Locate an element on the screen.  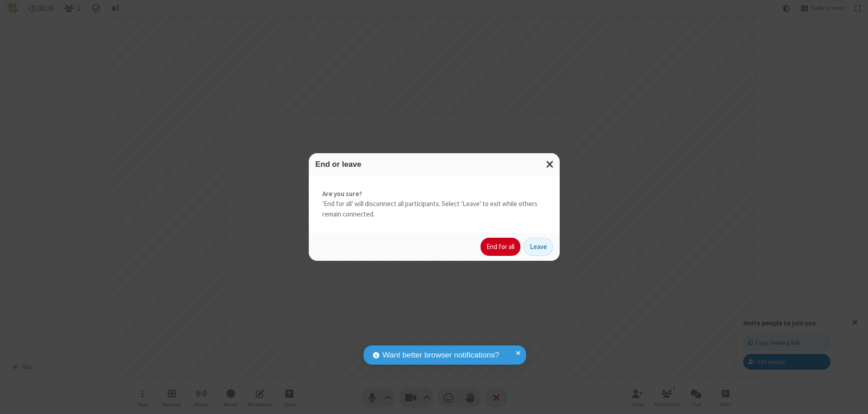
strong: Are you sure? is located at coordinates (434, 194).